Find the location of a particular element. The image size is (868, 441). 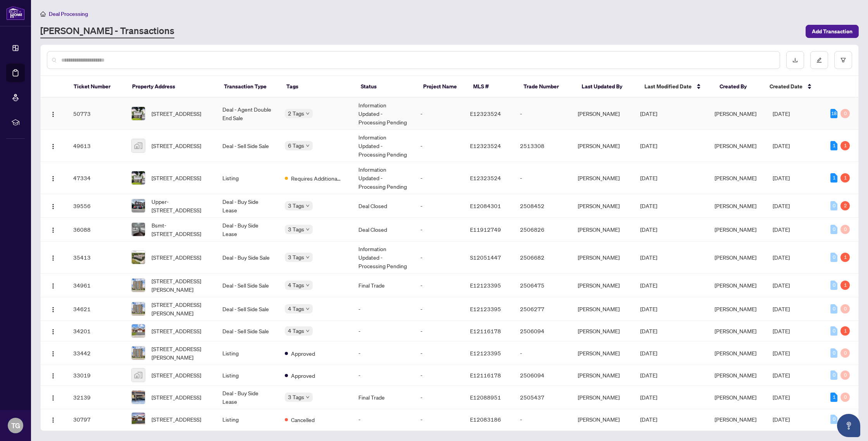

span: 2 Tags is located at coordinates (296, 114).